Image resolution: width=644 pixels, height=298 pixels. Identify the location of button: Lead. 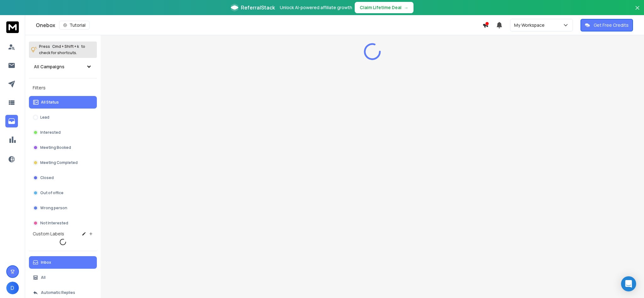
(63, 117).